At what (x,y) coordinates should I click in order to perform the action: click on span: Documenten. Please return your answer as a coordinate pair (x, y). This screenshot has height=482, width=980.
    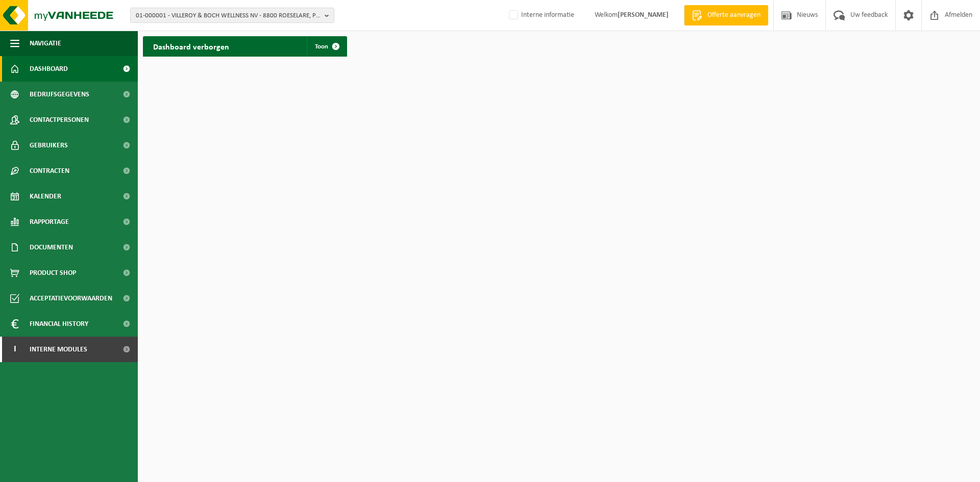
    Looking at the image, I should click on (51, 247).